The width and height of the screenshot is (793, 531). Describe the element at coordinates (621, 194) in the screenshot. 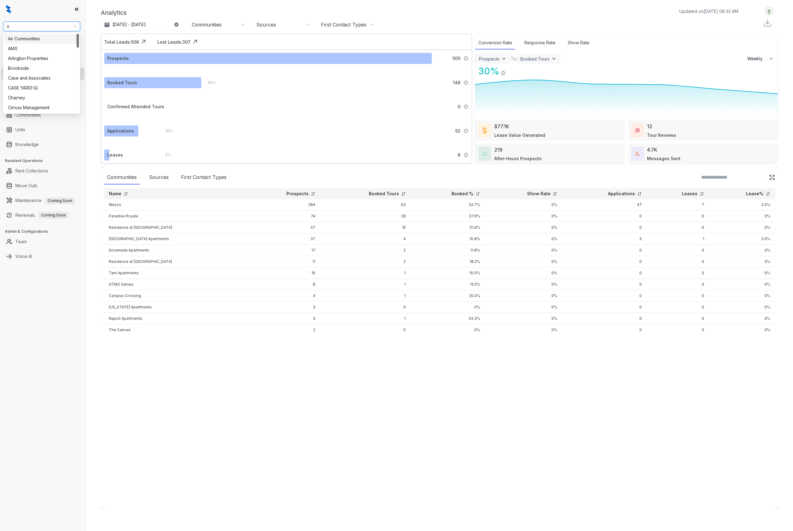

I see `p: Applications` at that location.